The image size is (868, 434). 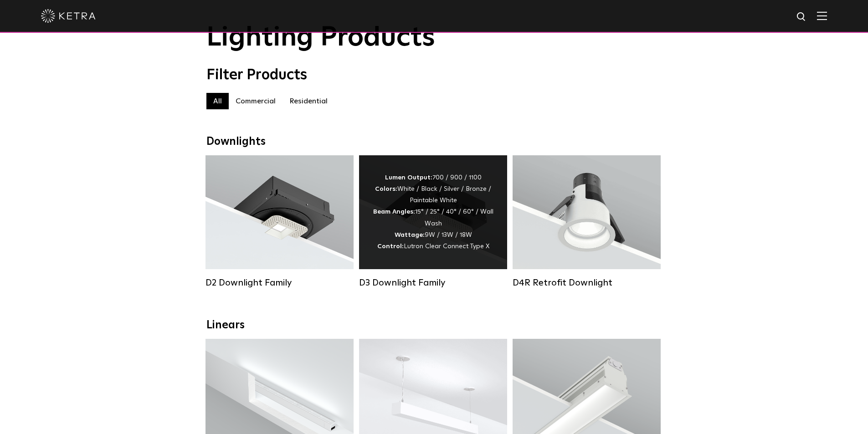 I want to click on span: Lutron Clear Connect Type X, so click(x=446, y=247).